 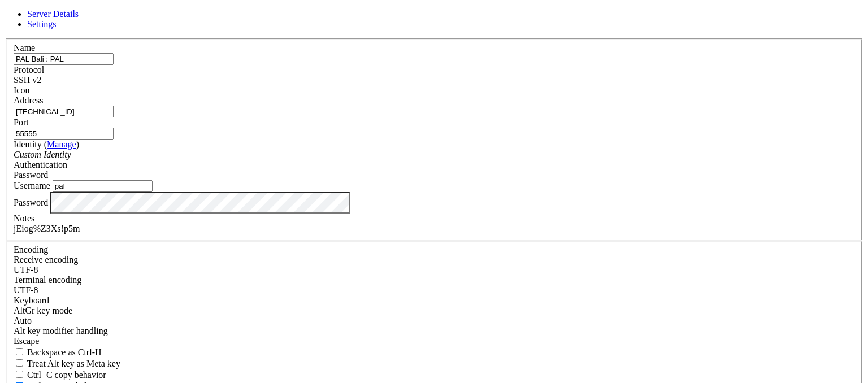 I want to click on a: Settings, so click(x=41, y=24).